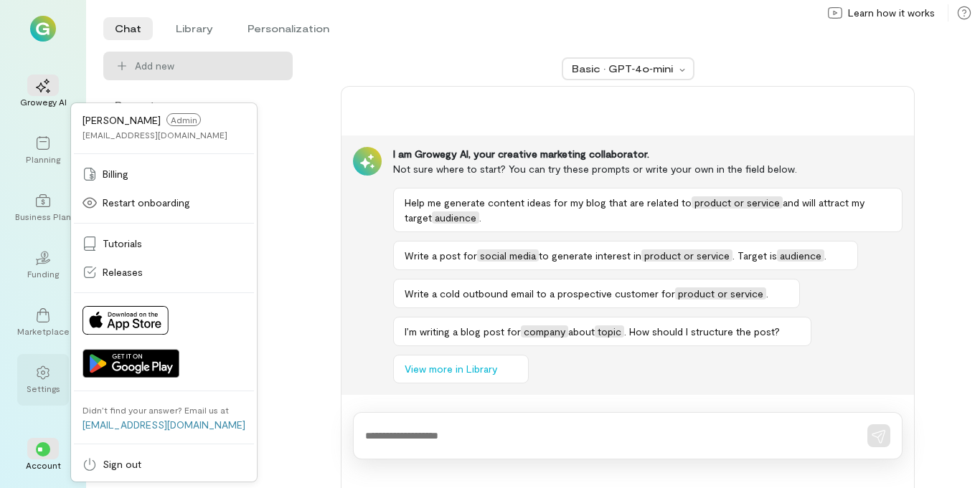 The width and height of the screenshot is (980, 488). I want to click on span: Sign out, so click(122, 465).